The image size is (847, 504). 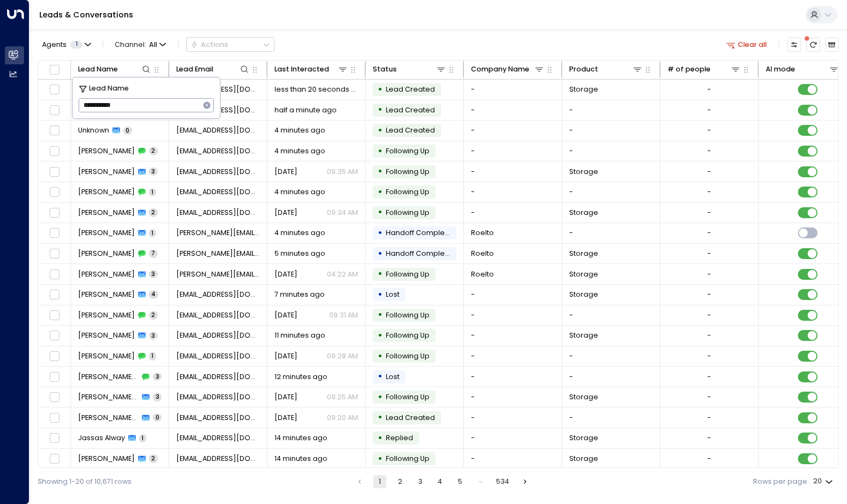 What do you see at coordinates (106, 151) in the screenshot?
I see `span: Kais Wali` at bounding box center [106, 151].